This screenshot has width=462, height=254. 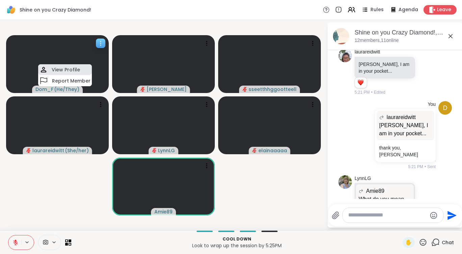 I want to click on span: Agenda, so click(x=408, y=10).